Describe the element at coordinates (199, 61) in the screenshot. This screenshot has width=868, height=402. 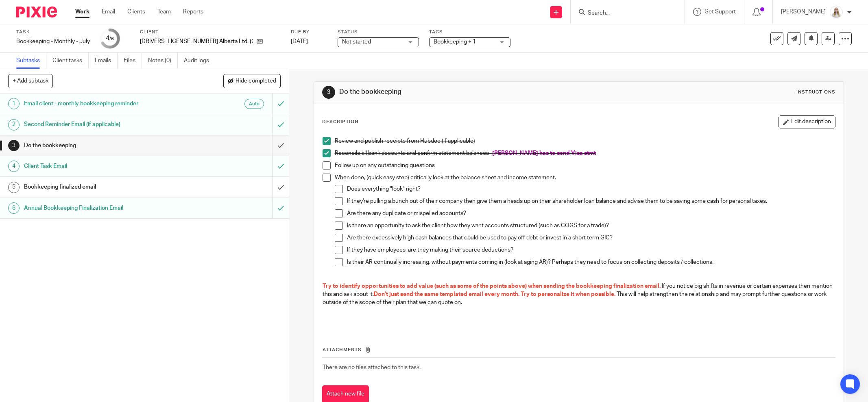
I see `a: Audit logs` at that location.